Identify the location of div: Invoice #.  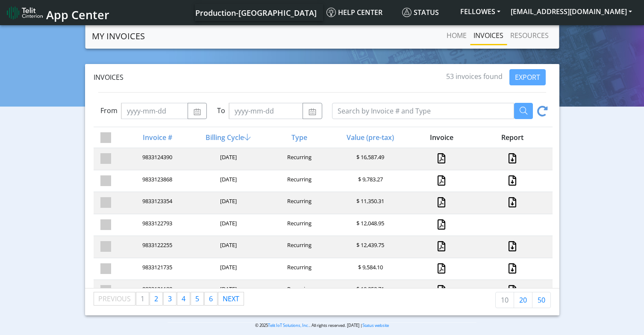
(156, 138).